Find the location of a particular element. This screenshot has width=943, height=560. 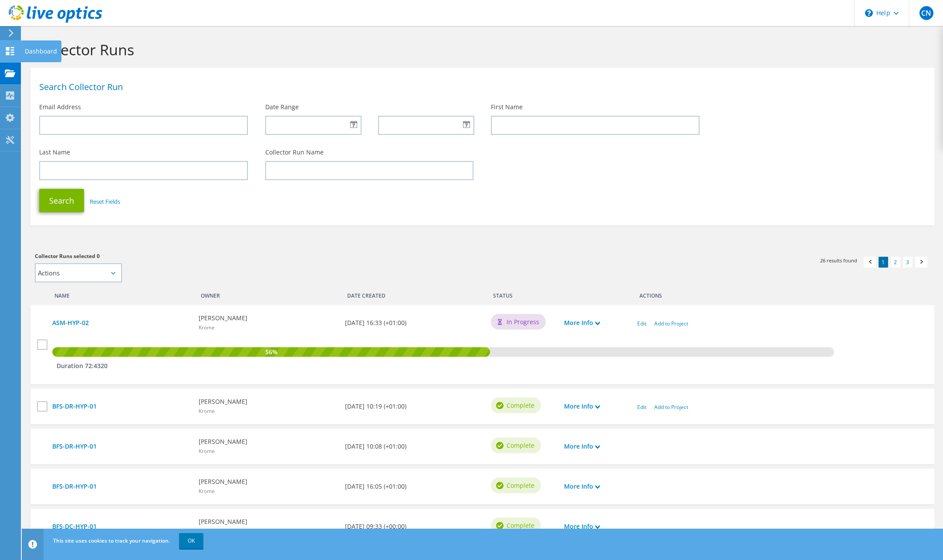

div: 56% is located at coordinates (271, 352).